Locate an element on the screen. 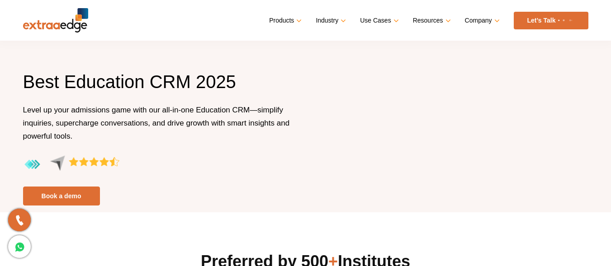 This screenshot has width=611, height=266. a: Industry is located at coordinates (330, 20).